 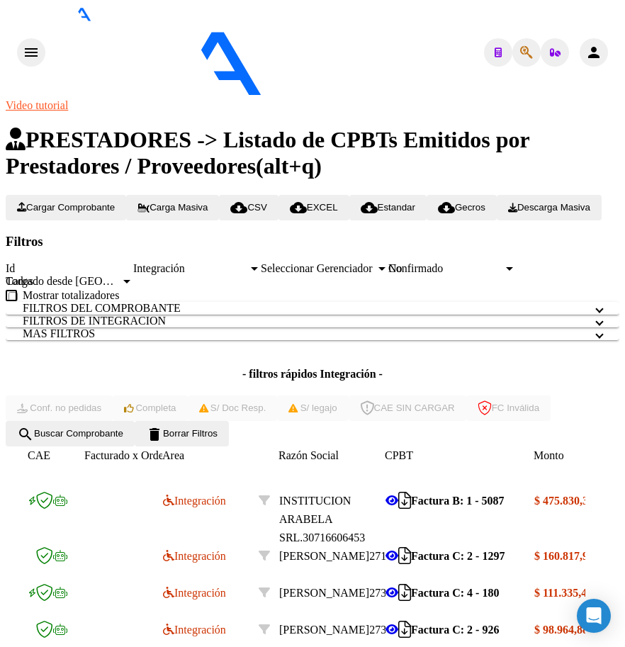 What do you see at coordinates (564, 500) in the screenshot?
I see `strong: $ 475.830,36` at bounding box center [564, 500].